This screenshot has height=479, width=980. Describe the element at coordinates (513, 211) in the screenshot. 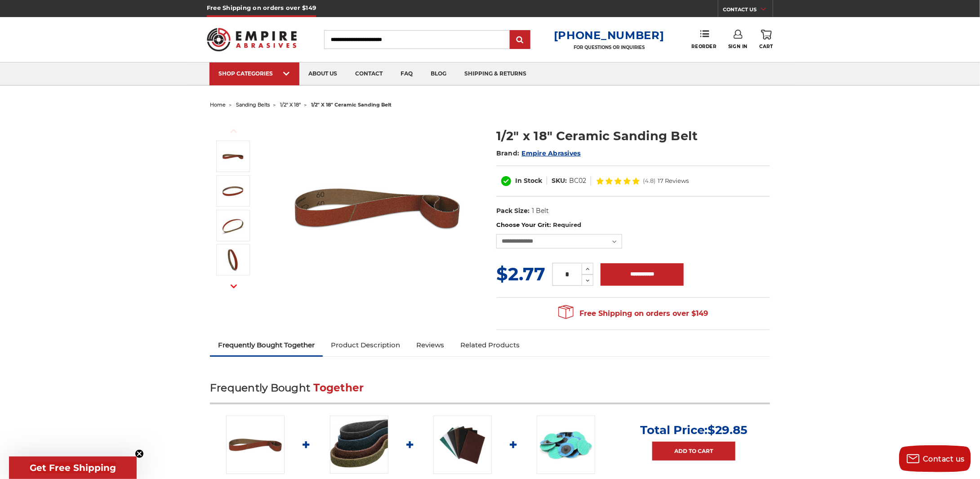

I see `dt: Pack Size:` at that location.